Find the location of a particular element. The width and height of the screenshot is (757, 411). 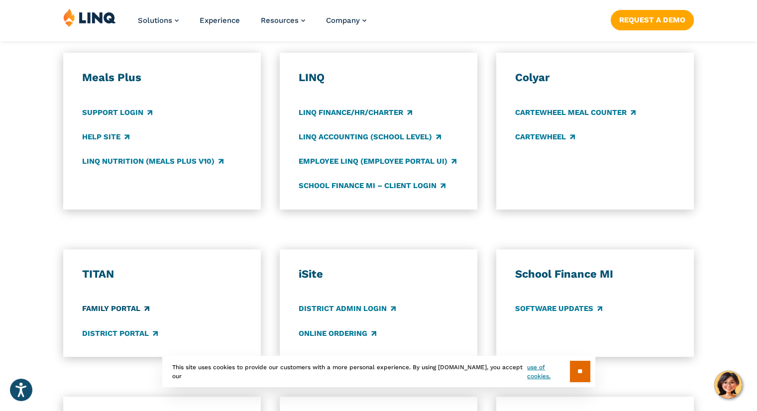

a: District Portal is located at coordinates (120, 334).